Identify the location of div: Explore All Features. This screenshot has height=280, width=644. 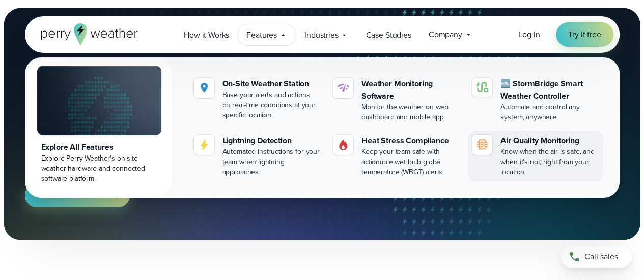
(99, 147).